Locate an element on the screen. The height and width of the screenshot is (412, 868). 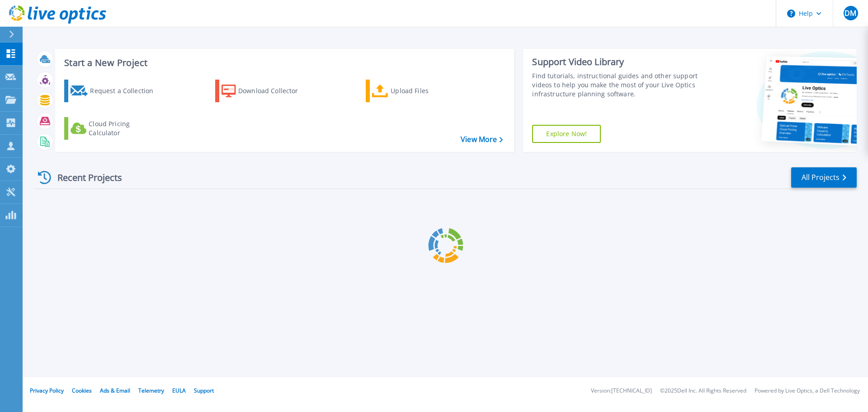
a: Upload Files is located at coordinates (416, 91).